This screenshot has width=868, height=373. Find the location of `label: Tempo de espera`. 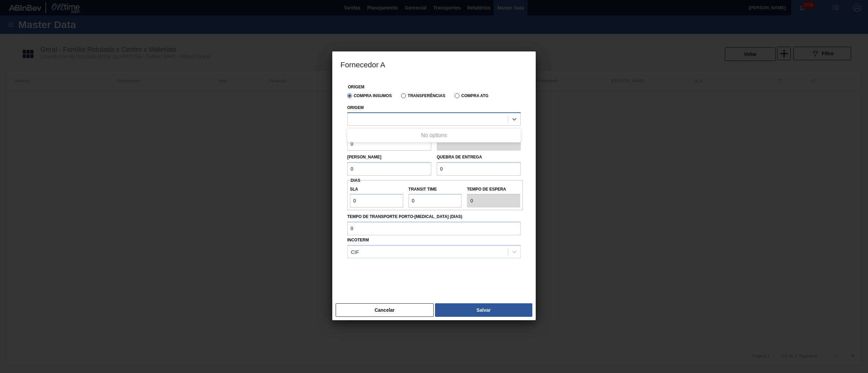

label: Tempo de espera is located at coordinates (494, 190).